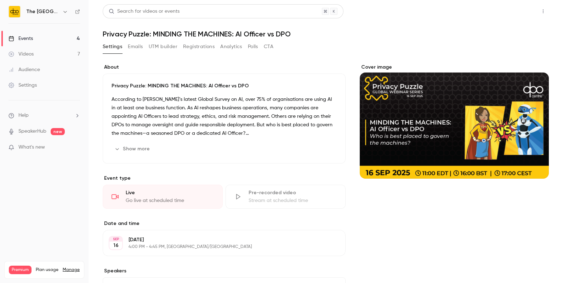  Describe the element at coordinates (454, 121) in the screenshot. I see `section: Cover image` at that location.